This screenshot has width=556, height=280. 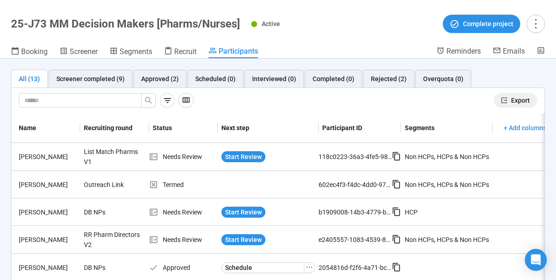 I want to click on div: Outreach Link, so click(x=115, y=185).